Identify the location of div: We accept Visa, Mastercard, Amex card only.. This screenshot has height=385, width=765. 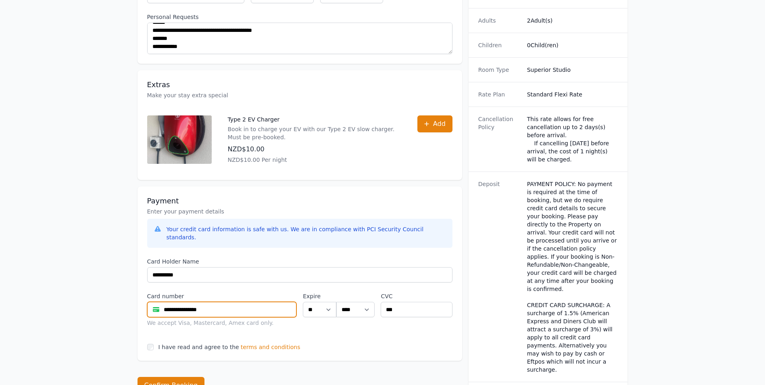
(222, 322).